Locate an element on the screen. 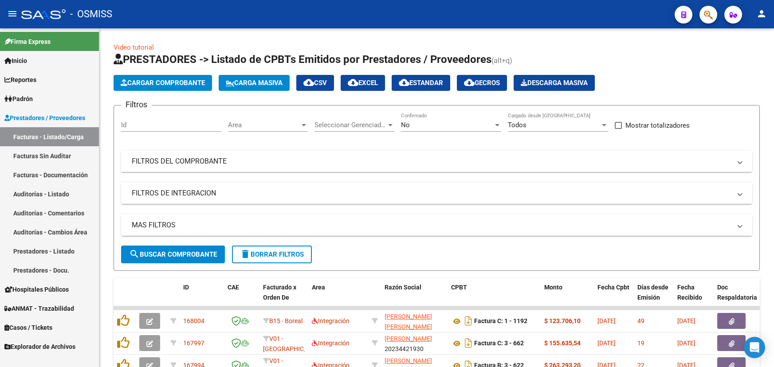 The image size is (774, 367). button: Carga Masiva is located at coordinates (254, 83).